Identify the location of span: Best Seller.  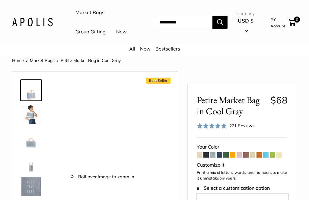
(158, 81).